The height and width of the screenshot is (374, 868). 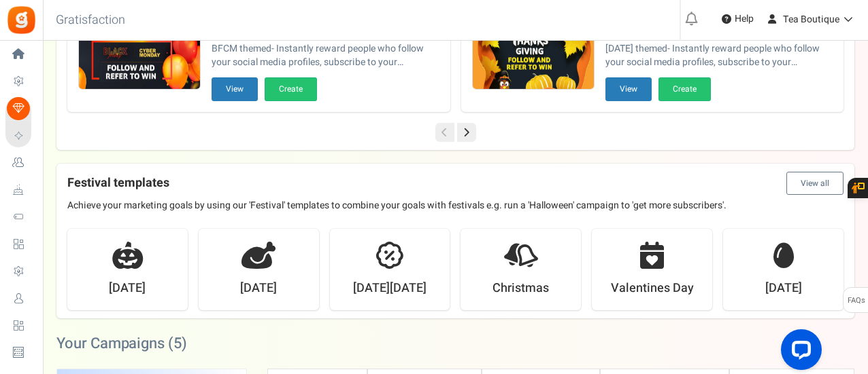 What do you see at coordinates (455, 206) in the screenshot?
I see `p: Achieve your marketing goals by using our 'Festival' templates to combine your goals with festiva...` at bounding box center [455, 206].